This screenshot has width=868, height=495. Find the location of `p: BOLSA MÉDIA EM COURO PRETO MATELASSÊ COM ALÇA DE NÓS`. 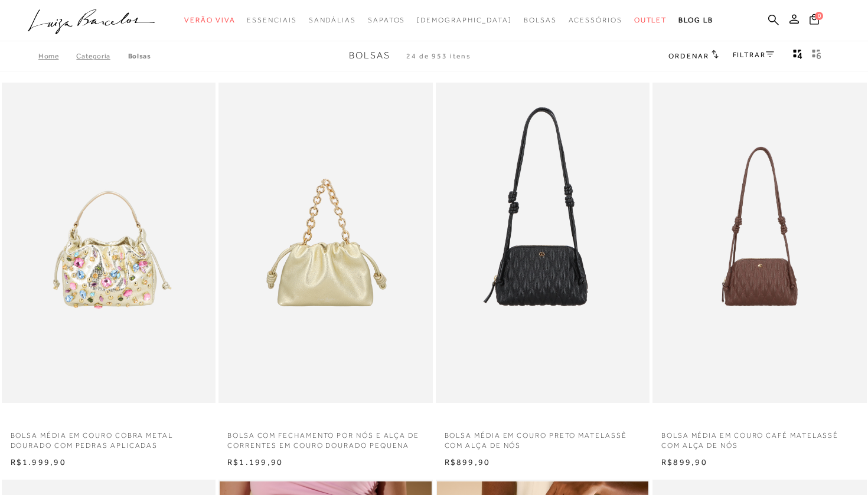

p: BOLSA MÉDIA EM COURO PRETO MATELASSÊ COM ALÇA DE NÓS is located at coordinates (542, 438).